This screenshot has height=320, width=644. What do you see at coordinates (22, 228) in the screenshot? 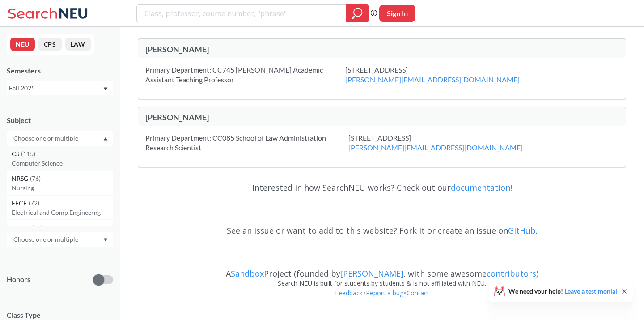
I see `span: CHEM` at bounding box center [22, 228].